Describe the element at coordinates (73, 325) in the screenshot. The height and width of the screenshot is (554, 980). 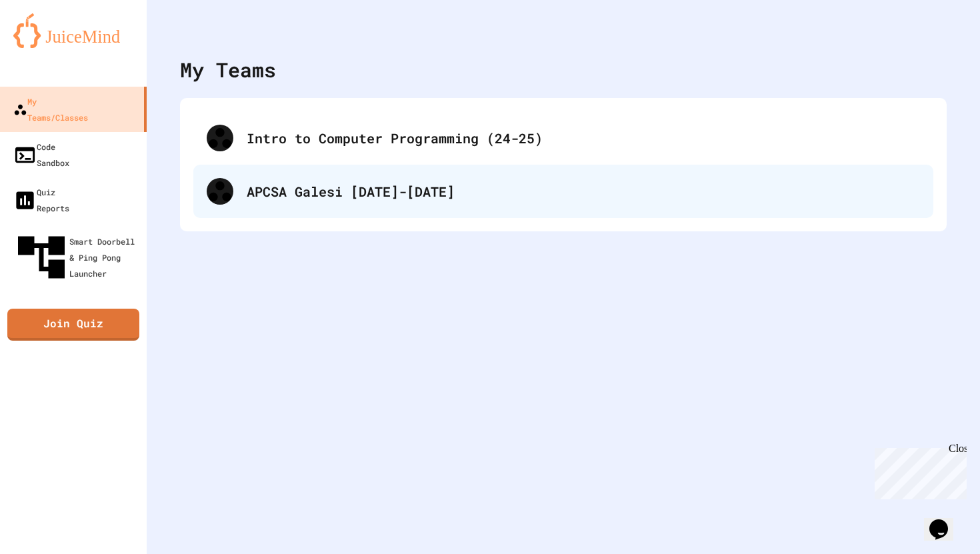
I see `a: Join Quiz` at that location.